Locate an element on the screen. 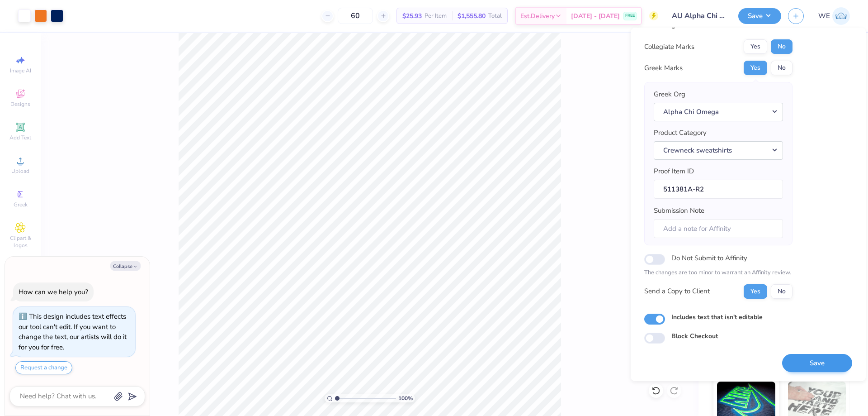  button: Request a change is located at coordinates (44, 367).